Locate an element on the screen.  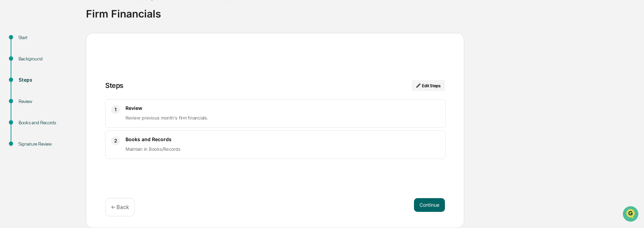
div: Background is located at coordinates (47, 59).